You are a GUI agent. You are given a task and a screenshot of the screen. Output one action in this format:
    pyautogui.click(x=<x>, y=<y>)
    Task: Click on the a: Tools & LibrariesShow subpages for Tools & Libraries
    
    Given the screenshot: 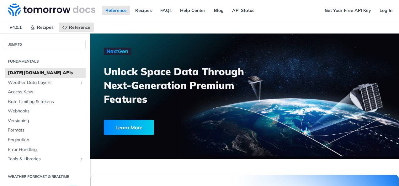 What is the action you would take?
    pyautogui.click(x=45, y=159)
    